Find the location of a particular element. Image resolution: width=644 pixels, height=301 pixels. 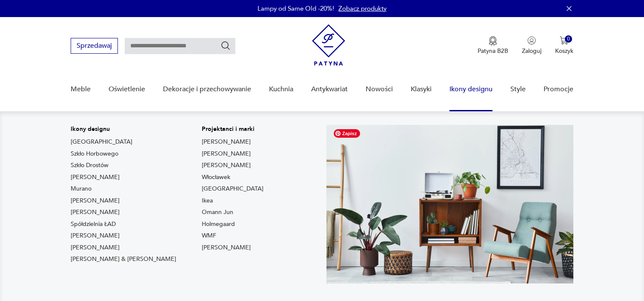

p: Projektanci i marki is located at coordinates (232, 129).